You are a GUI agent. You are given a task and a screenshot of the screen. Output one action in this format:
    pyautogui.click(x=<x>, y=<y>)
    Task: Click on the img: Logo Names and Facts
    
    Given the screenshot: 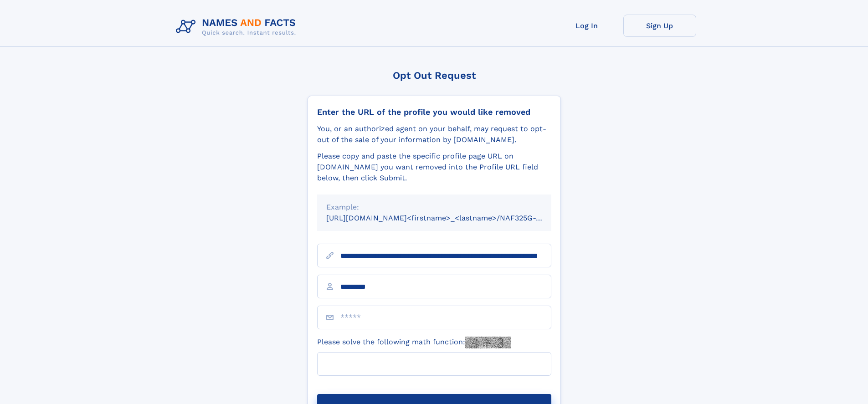 What is the action you would take?
    pyautogui.click(x=238, y=27)
    